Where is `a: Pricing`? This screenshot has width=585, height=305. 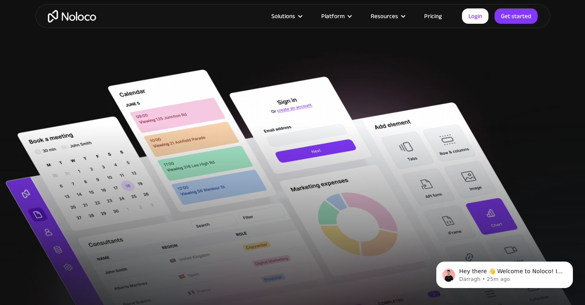 a: Pricing is located at coordinates (433, 16).